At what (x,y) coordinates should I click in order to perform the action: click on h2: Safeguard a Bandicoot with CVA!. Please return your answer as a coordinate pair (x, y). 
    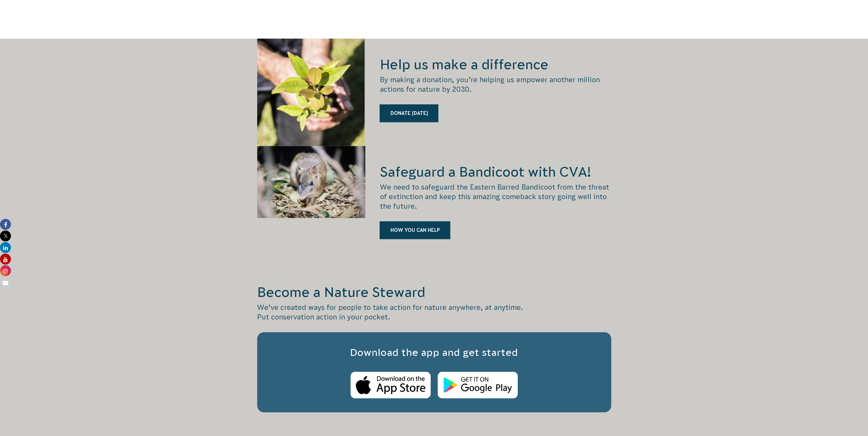
    Looking at the image, I should click on (495, 171).